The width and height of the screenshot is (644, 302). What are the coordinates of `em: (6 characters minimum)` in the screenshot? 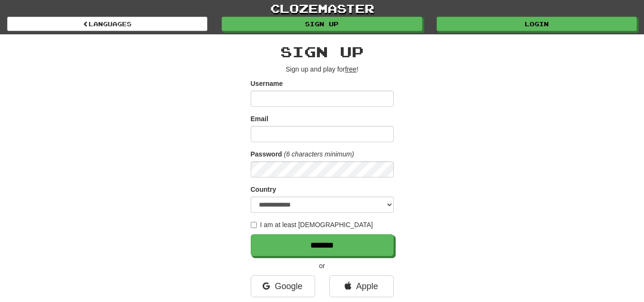 It's located at (319, 154).